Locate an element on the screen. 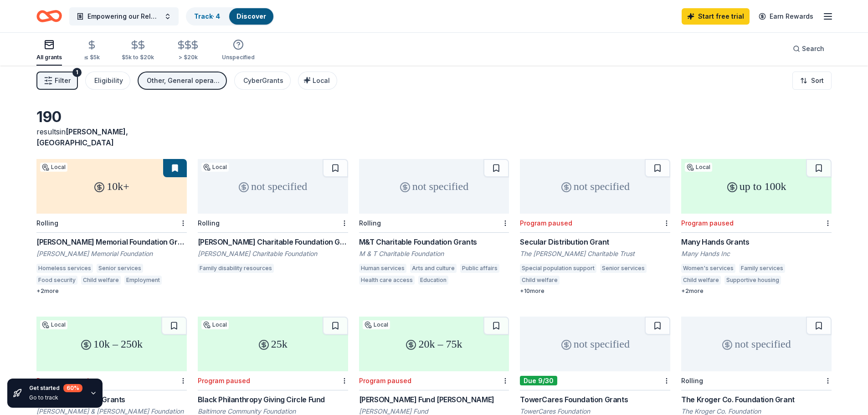 Image resolution: width=868 pixels, height=415 pixels. div: Black Philanthropy Giving Circle Fund is located at coordinates (273, 399).